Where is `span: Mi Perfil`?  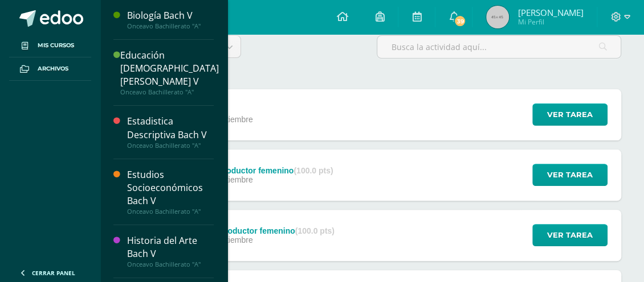
span: Mi Perfil is located at coordinates (550, 22).